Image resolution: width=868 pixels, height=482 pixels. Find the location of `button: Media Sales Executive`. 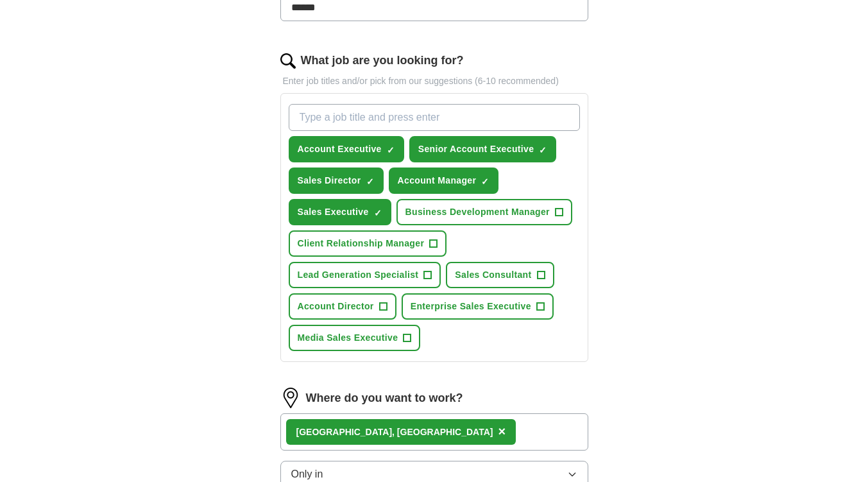

button: Media Sales Executive is located at coordinates (355, 337).